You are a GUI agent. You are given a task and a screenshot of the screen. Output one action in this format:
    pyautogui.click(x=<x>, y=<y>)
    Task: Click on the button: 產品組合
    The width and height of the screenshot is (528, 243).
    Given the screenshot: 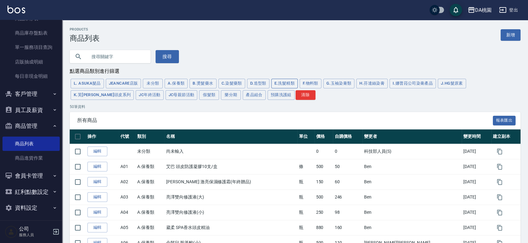 What is the action you would take?
    pyautogui.click(x=254, y=95)
    